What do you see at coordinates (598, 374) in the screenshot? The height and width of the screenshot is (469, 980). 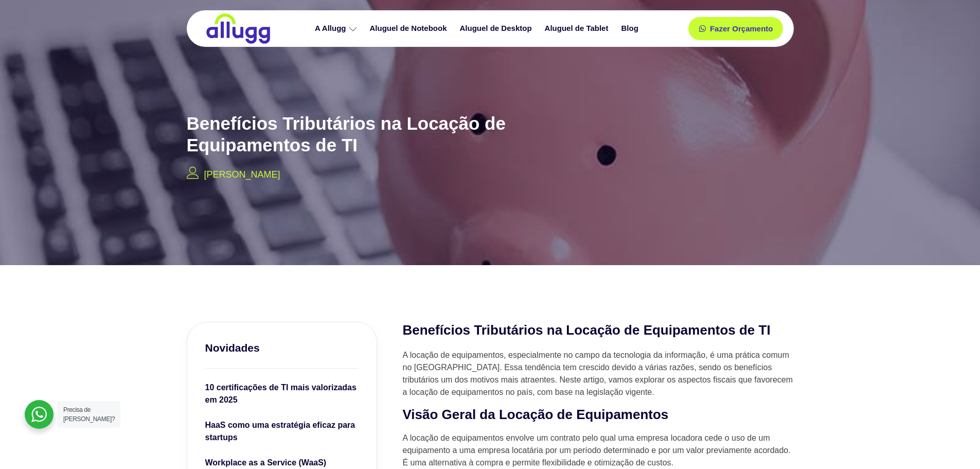 I see `p: A locação de equipamentos, especialmente no campo da tecnologia da informação, é uma prática comu...` at bounding box center [598, 374].